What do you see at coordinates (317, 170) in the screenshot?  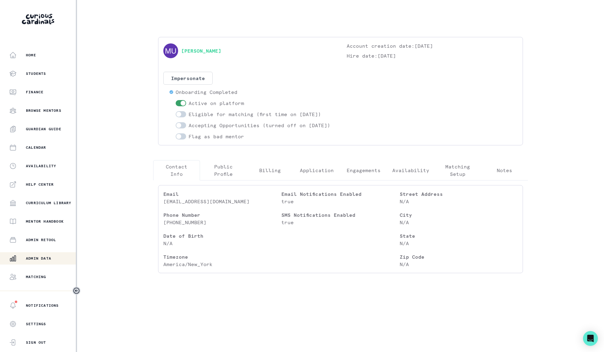 I see `p: Application` at bounding box center [317, 170].